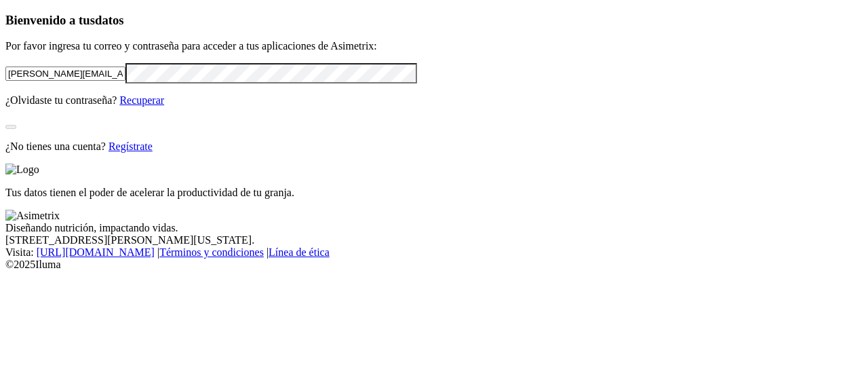 Image resolution: width=868 pixels, height=374 pixels. I want to click on a: Recuperar, so click(141, 100).